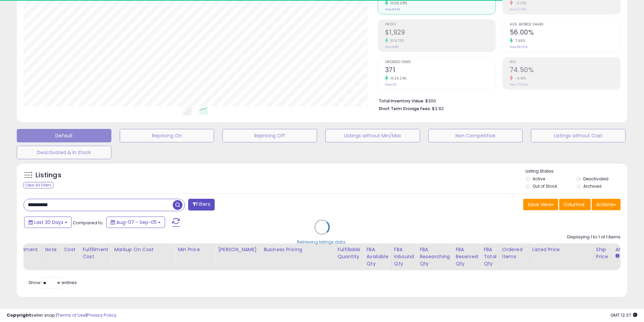  I want to click on small: Prev: 33, so click(391, 85).